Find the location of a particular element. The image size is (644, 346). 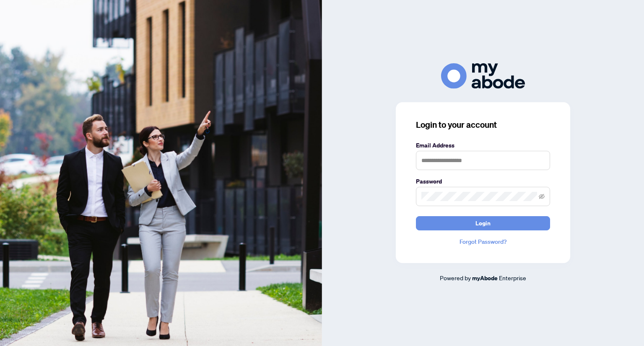

label: Email Address is located at coordinates (484, 146).